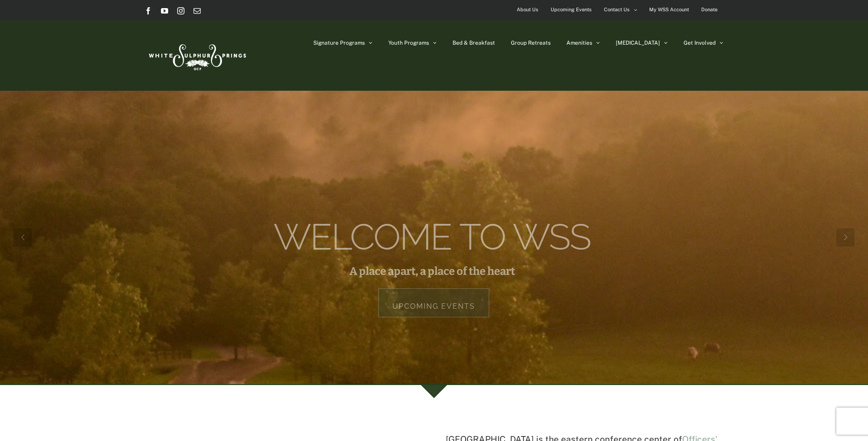  What do you see at coordinates (518, 43) in the screenshot?
I see `nav: Main Menu` at bounding box center [518, 43].